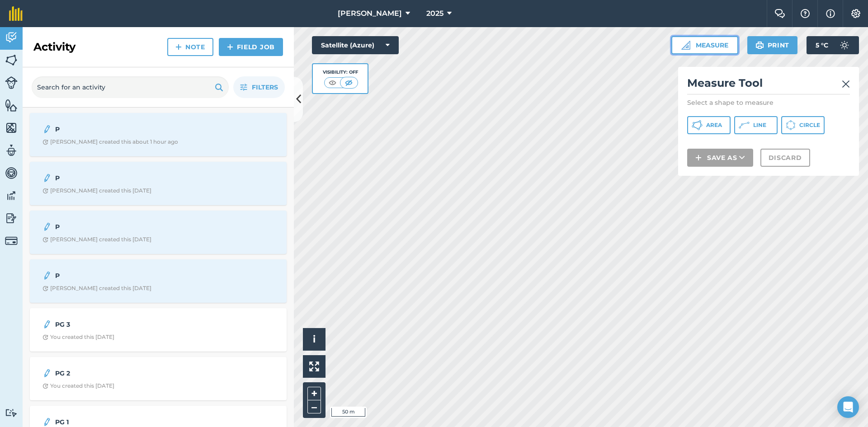 The width and height of the screenshot is (868, 427). I want to click on img: Ruler icon, so click(686, 45).